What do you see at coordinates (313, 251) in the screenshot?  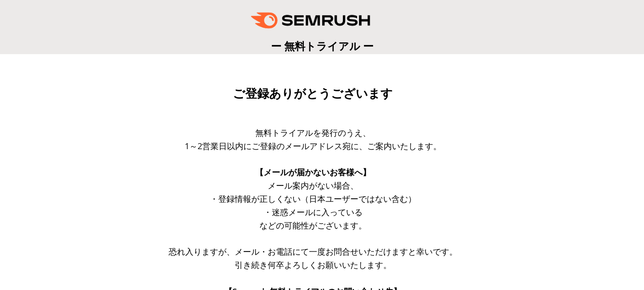 I see `span: 恐れ入りますが、メール・お電話にて一度お問合せいただけますと幸いです。` at bounding box center [313, 251].